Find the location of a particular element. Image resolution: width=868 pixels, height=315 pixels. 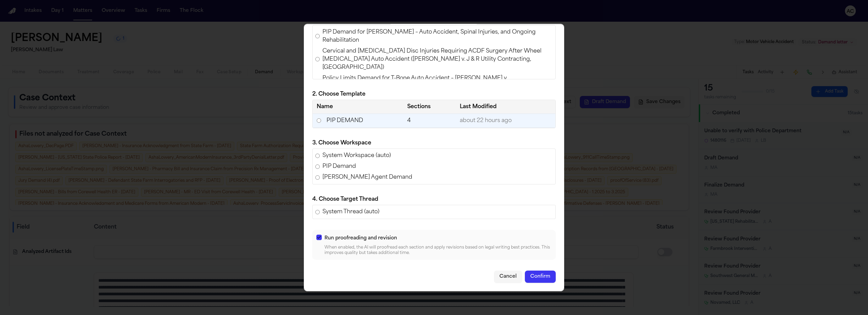

button: Cancel is located at coordinates (508, 277).